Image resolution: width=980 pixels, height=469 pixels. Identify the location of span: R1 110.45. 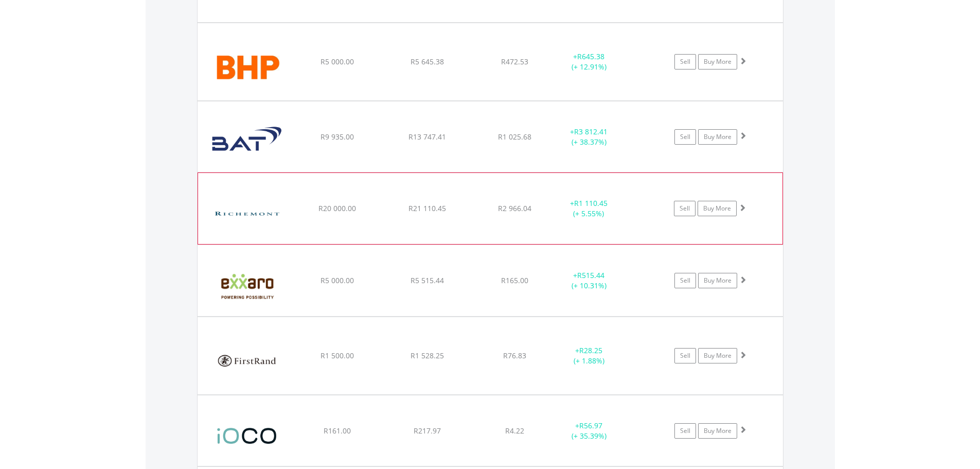
(590, 203).